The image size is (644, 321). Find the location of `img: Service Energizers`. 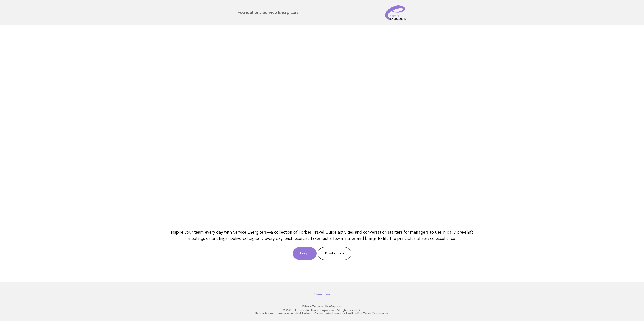

img: Service Energizers is located at coordinates (396, 13).